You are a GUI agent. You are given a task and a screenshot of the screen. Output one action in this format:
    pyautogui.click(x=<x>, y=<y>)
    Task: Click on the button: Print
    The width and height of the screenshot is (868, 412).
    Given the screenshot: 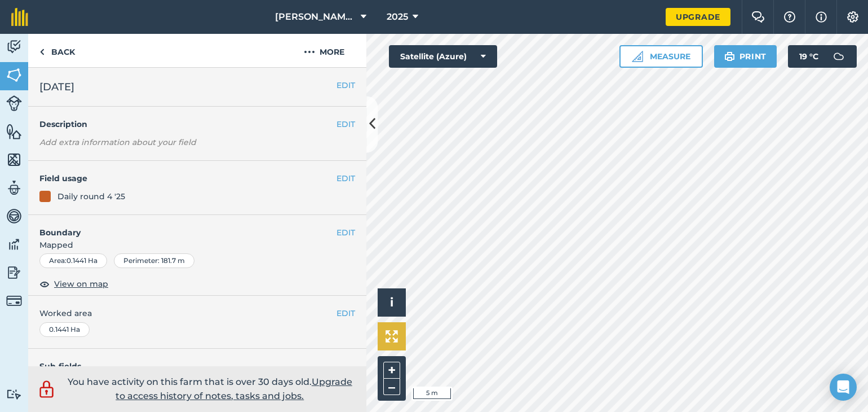 What is the action you would take?
    pyautogui.click(x=746, y=56)
    